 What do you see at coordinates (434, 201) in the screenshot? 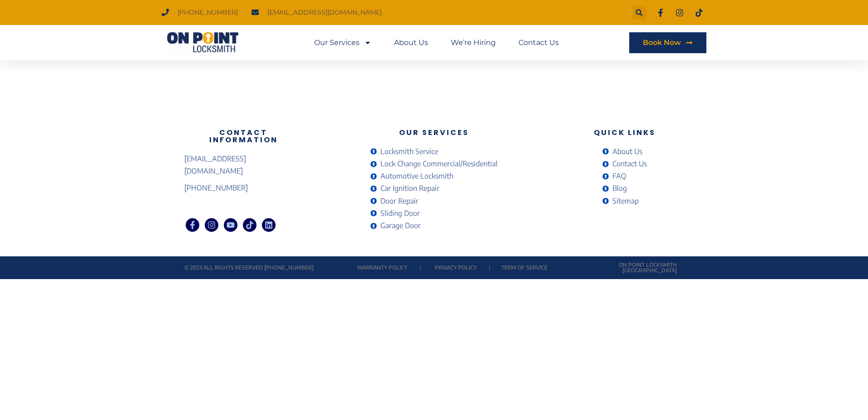
I see `a: Door Repair` at bounding box center [434, 201].